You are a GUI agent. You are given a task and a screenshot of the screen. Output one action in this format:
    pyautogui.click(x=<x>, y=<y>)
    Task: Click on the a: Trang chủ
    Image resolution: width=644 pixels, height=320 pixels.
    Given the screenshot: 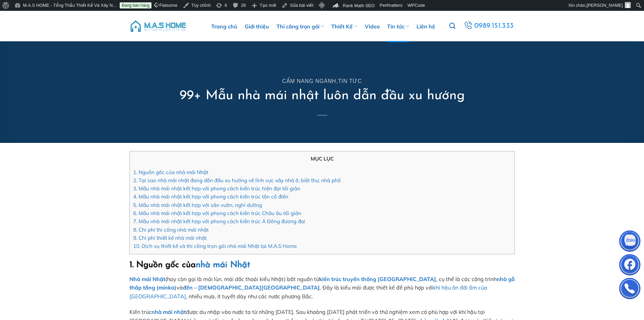 What is the action you would take?
    pyautogui.click(x=224, y=26)
    